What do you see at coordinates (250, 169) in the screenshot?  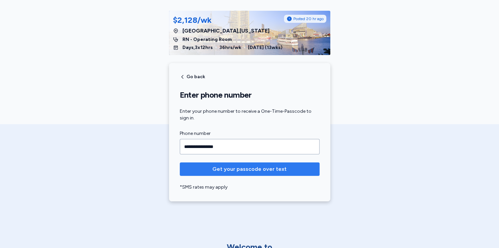 I see `button: Get your passcode over text` at bounding box center [250, 169].